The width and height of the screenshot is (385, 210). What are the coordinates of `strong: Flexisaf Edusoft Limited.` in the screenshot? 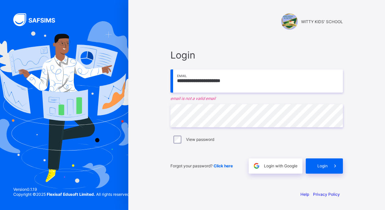 It's located at (71, 194).